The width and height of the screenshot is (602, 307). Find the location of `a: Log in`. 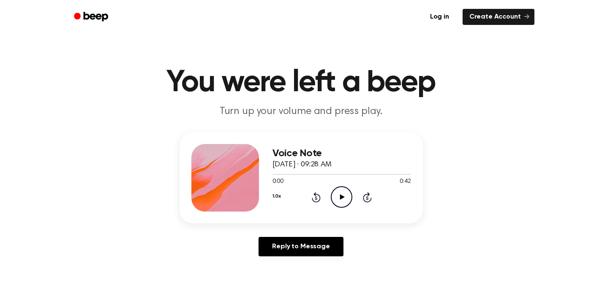

a: Log in is located at coordinates (439, 17).